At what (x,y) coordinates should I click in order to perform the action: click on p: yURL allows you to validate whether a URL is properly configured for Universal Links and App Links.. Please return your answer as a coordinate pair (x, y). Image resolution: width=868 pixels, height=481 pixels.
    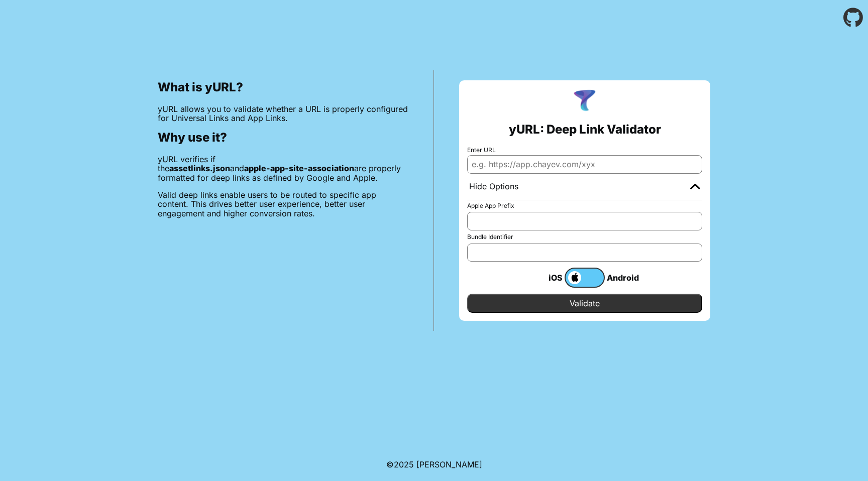
    Looking at the image, I should click on (282, 114).